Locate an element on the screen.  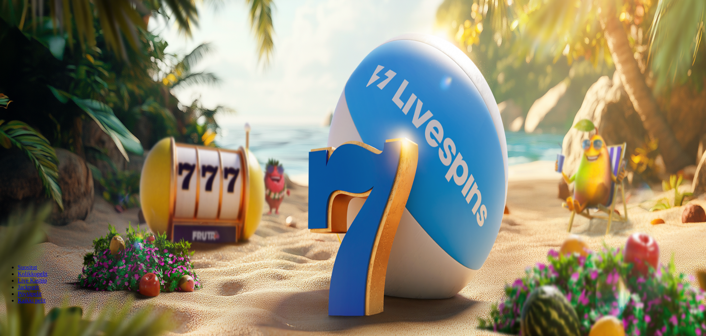
header: Lobby is located at coordinates (353, 284).